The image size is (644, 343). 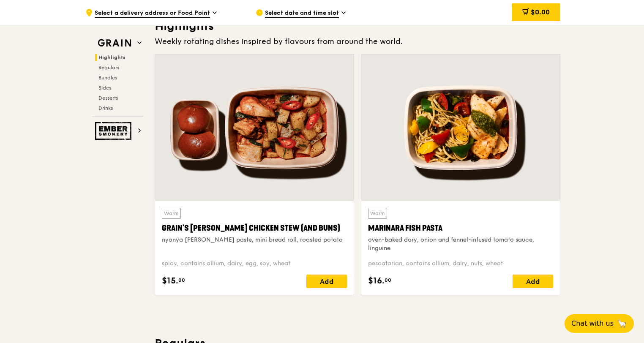 What do you see at coordinates (460, 228) in the screenshot?
I see `div: Marinara Fish Pasta` at bounding box center [460, 228].